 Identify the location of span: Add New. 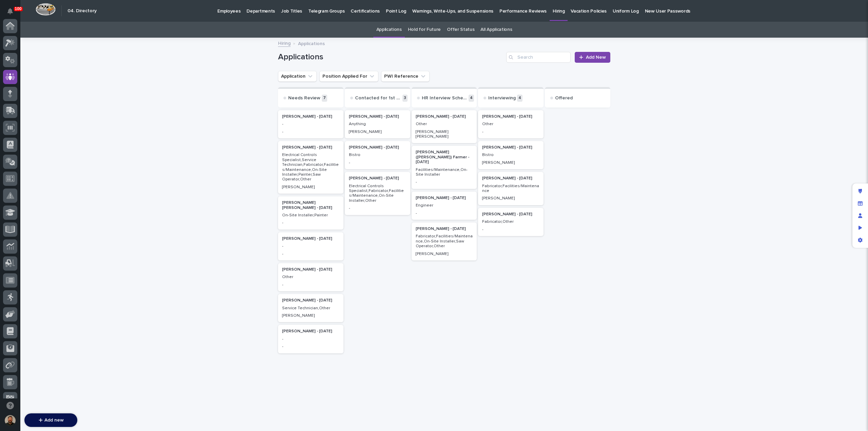
(596, 57).